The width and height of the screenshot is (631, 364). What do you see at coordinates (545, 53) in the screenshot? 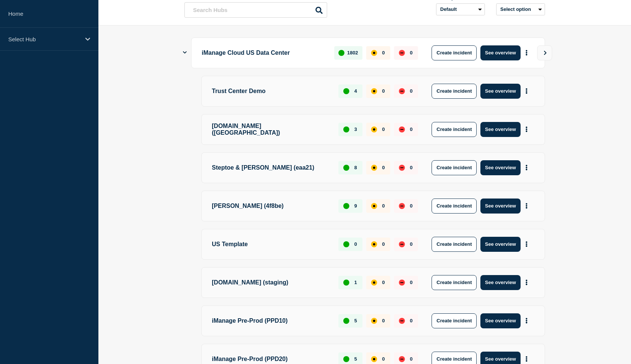
I see `button: View` at bounding box center [545, 53].